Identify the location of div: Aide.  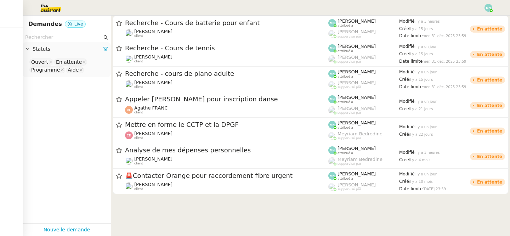
(73, 70).